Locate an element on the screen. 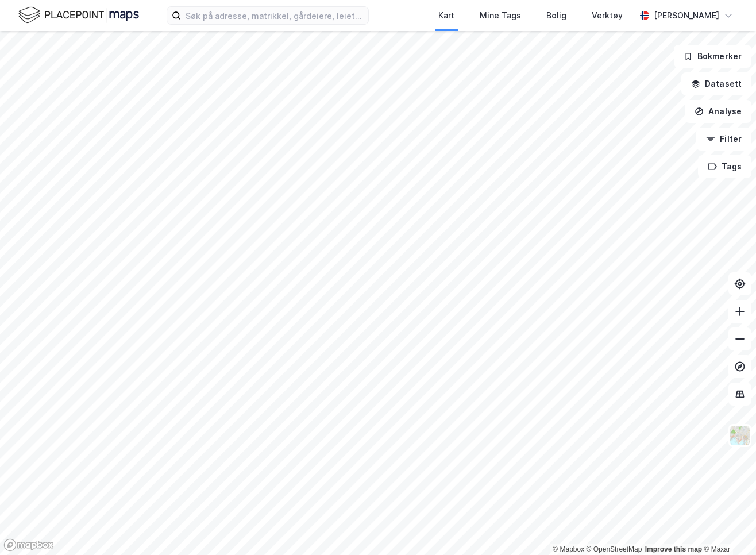  a: Improve this map is located at coordinates (673, 549).